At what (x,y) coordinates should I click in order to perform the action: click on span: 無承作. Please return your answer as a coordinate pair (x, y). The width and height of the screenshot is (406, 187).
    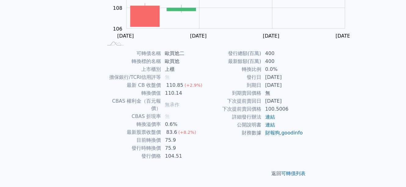
    Looking at the image, I should click on (172, 105).